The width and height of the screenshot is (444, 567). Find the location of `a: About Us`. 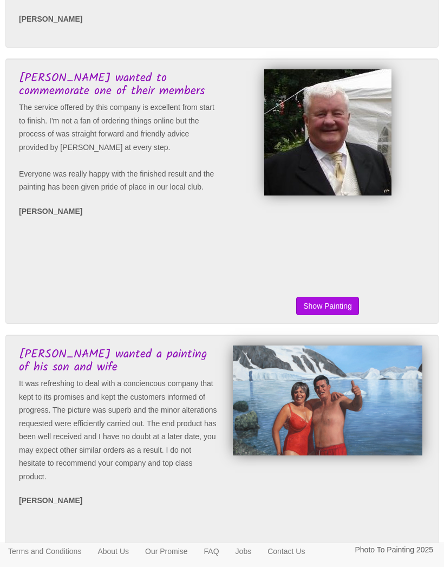

a: About Us is located at coordinates (113, 551).